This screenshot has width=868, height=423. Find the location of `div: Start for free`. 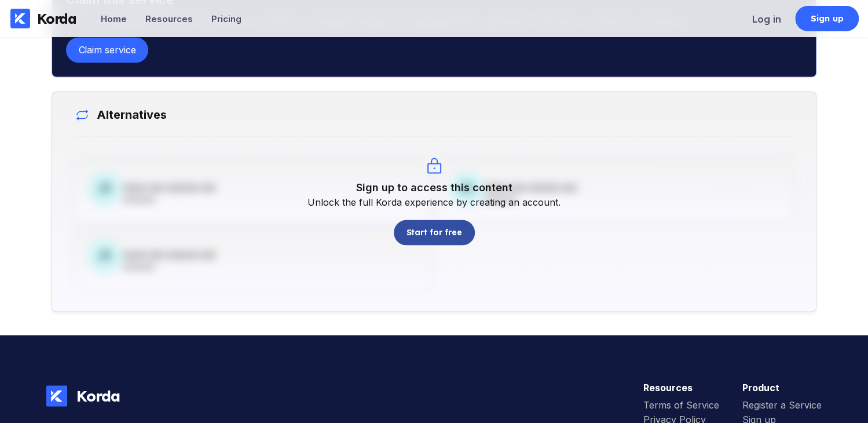

div: Start for free is located at coordinates (434, 232).